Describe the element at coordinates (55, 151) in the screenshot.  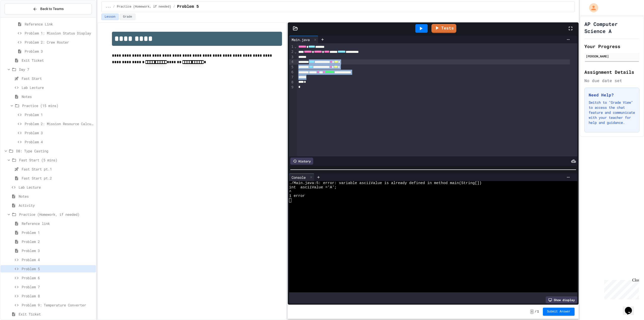
I see `span: D8: Type Casting` at that location.